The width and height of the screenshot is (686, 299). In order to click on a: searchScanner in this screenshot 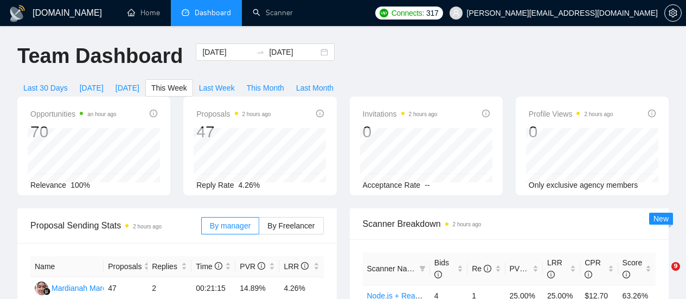, I will do `click(273, 12)`.